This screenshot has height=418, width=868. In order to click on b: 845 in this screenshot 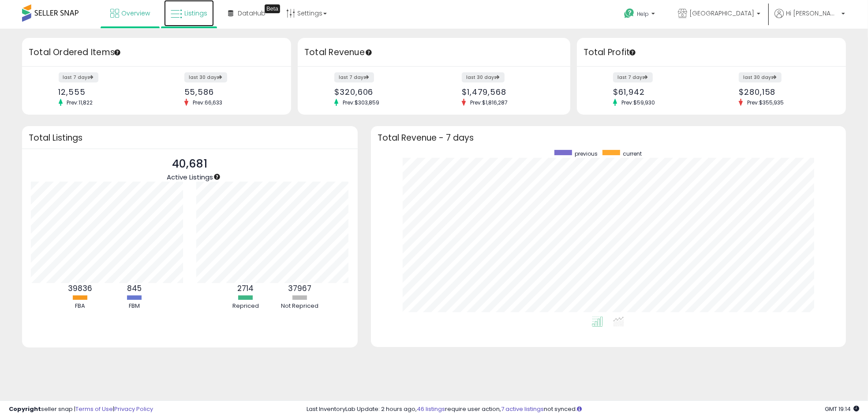, I will do `click(134, 288)`.